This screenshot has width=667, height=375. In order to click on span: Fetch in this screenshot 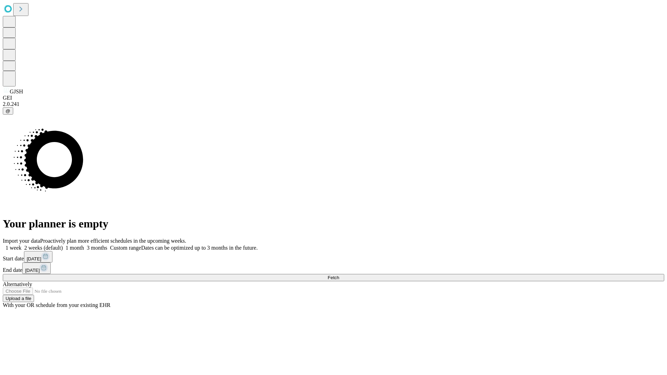, I will do `click(333, 277)`.